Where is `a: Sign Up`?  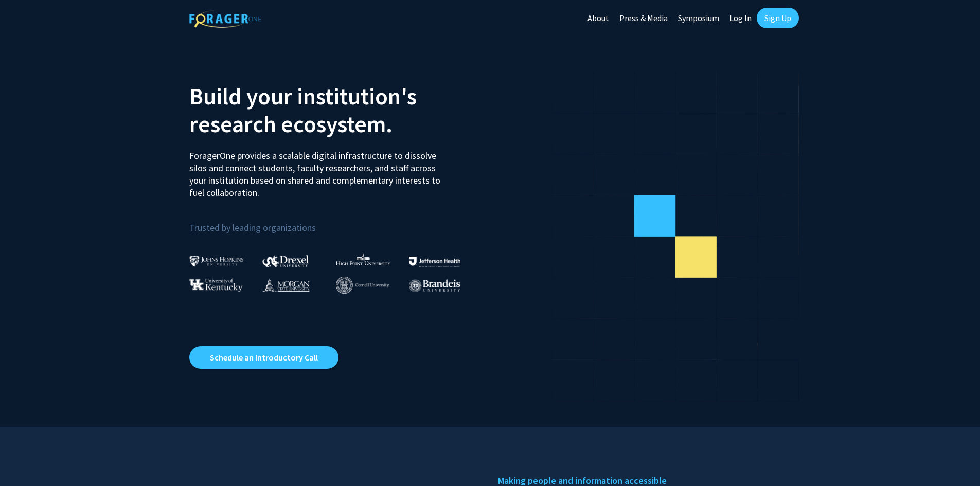
a: Sign Up is located at coordinates (778, 18).